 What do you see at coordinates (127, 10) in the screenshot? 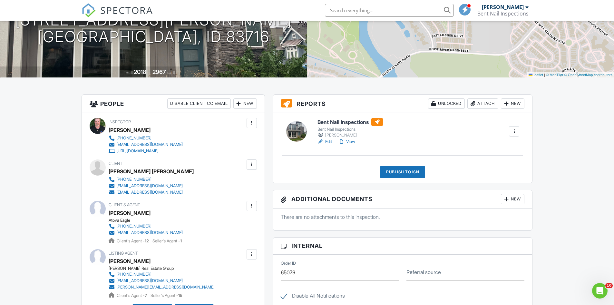
I see `span: SPECTORA` at bounding box center [127, 10].